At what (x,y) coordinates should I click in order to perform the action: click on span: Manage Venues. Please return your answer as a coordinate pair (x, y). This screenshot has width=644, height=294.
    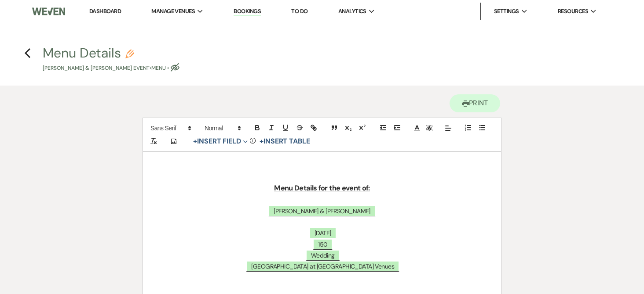
    Looking at the image, I should click on (173, 11).